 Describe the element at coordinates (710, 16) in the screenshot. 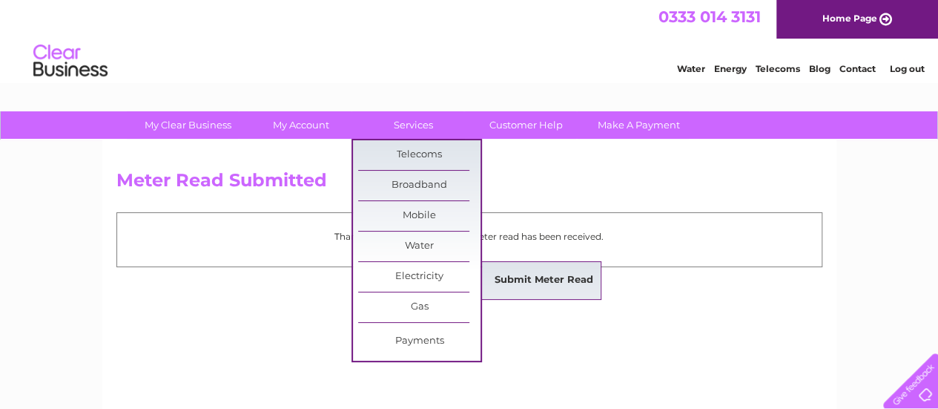

I see `span: 0333 014 3131` at that location.